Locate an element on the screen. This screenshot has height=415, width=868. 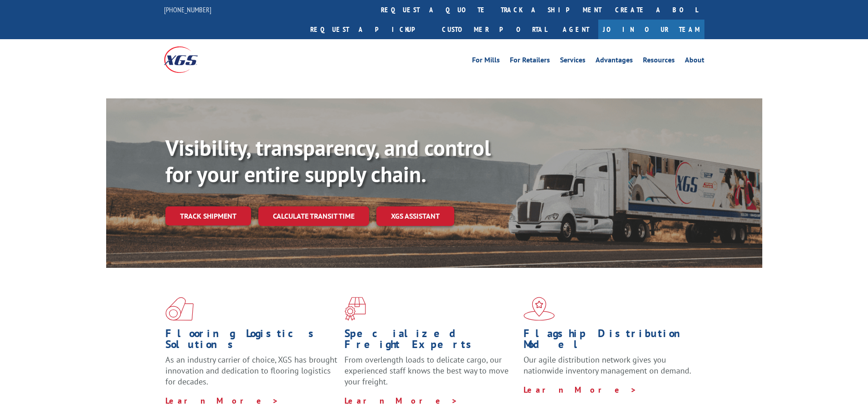
a: For Retailers is located at coordinates (530, 61).